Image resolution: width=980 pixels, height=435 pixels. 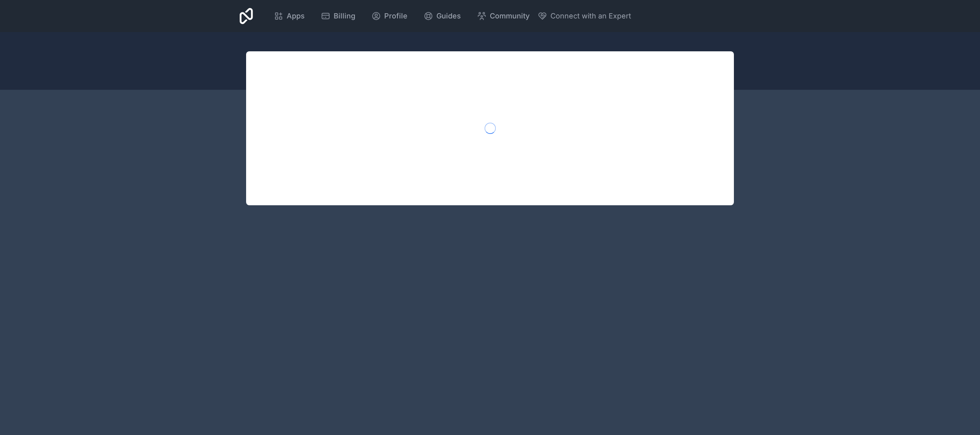 I want to click on button: Connect with an Expert, so click(x=584, y=16).